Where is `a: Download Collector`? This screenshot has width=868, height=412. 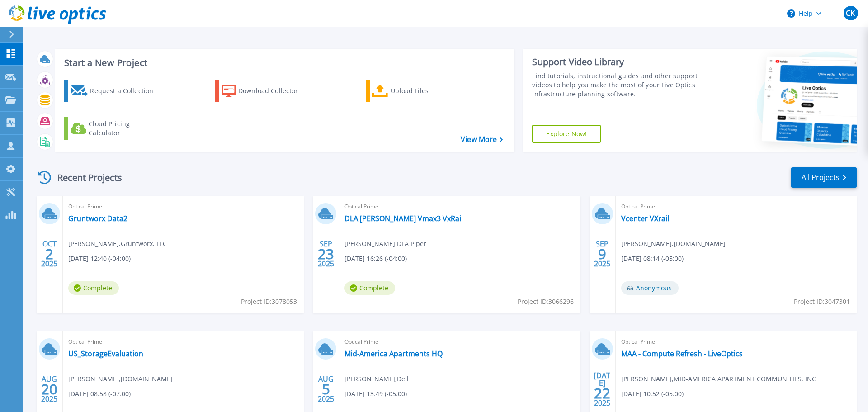 a: Download Collector is located at coordinates (265, 91).